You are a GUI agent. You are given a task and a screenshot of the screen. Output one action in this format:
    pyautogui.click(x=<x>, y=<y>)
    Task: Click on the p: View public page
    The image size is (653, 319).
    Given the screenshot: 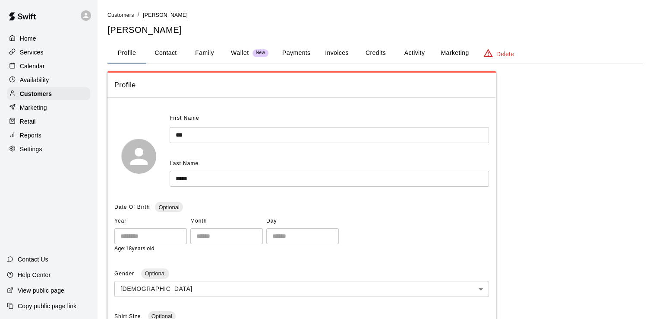 What is the action you would take?
    pyautogui.click(x=41, y=290)
    